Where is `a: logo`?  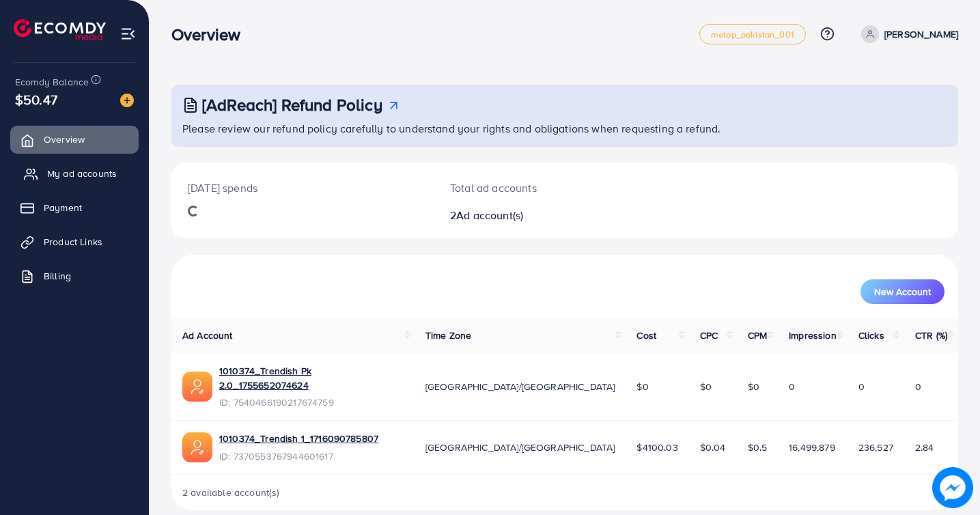
a: logo is located at coordinates (59, 30).